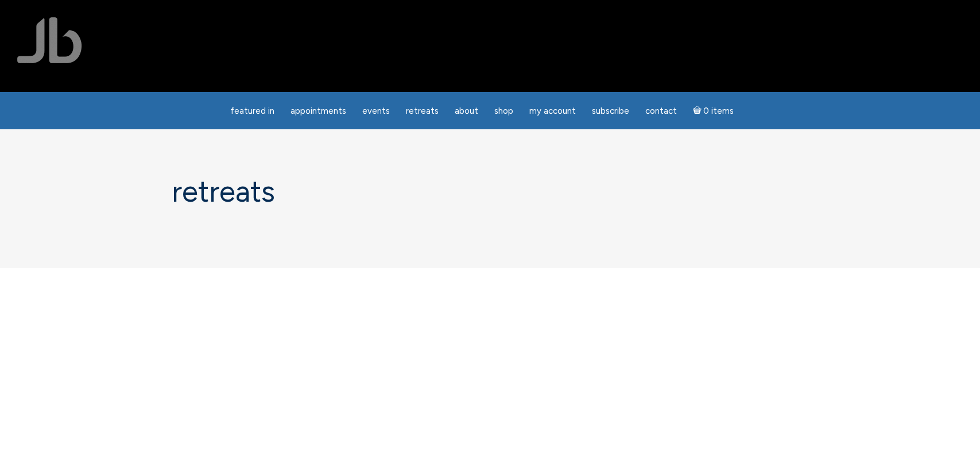 This screenshot has height=466, width=980. What do you see at coordinates (552, 111) in the screenshot?
I see `a: My Account` at bounding box center [552, 111].